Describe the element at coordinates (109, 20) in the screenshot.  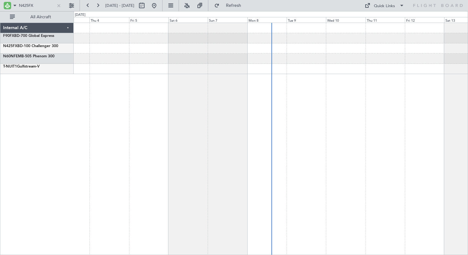
I see `div: Thu 4` at that location.